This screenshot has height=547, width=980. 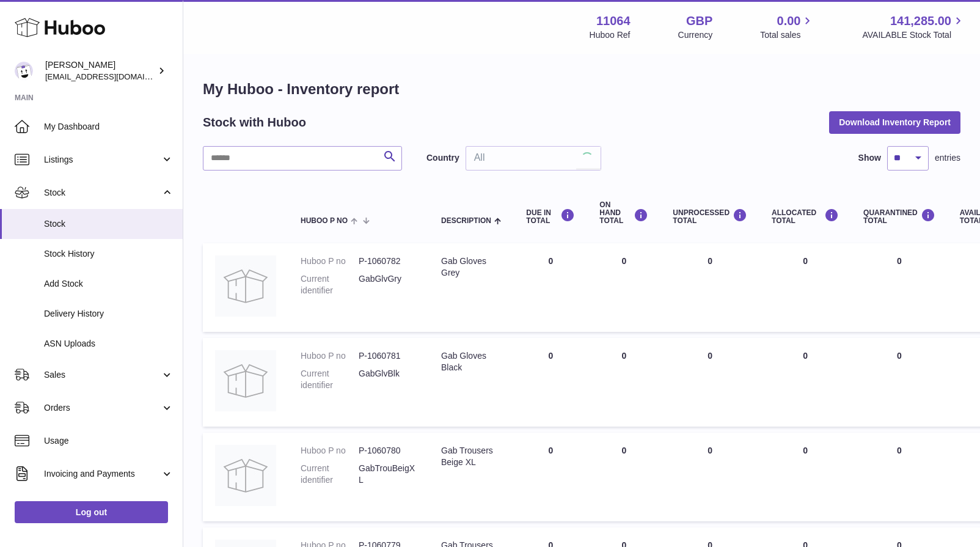 What do you see at coordinates (388, 474) in the screenshot?
I see `dd: GabTrouBeigXL` at bounding box center [388, 474].